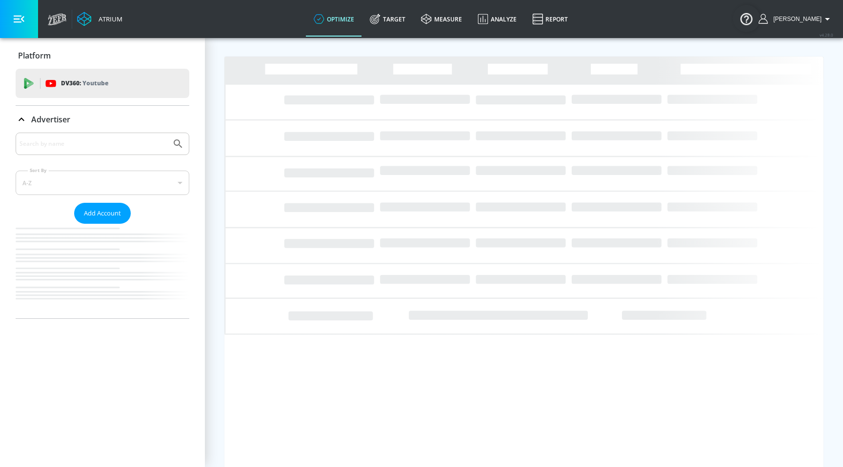 This screenshot has height=467, width=843. What do you see at coordinates (38, 170) in the screenshot?
I see `label: Sort By` at bounding box center [38, 170].